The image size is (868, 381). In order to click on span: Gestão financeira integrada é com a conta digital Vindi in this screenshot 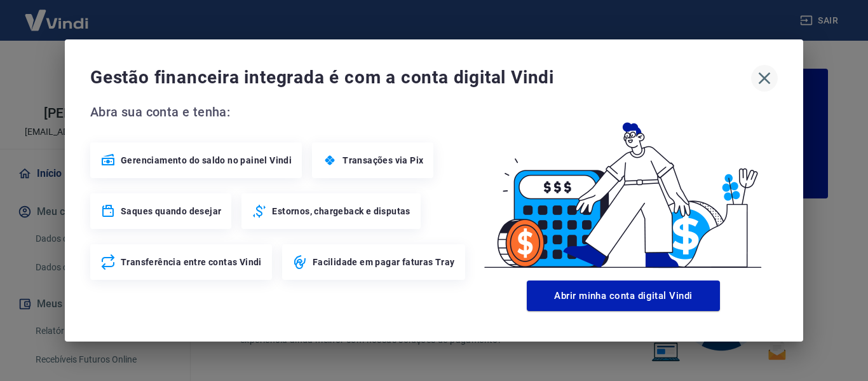, I will do `click(421, 78)`.